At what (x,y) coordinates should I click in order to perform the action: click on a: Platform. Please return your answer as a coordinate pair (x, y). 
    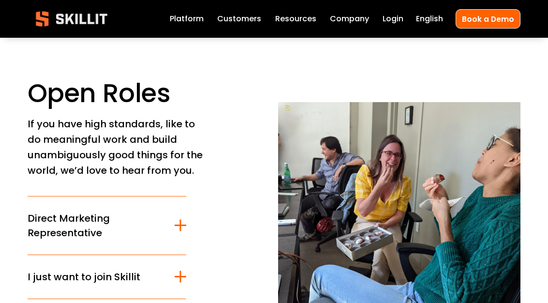
    Looking at the image, I should click on (187, 18).